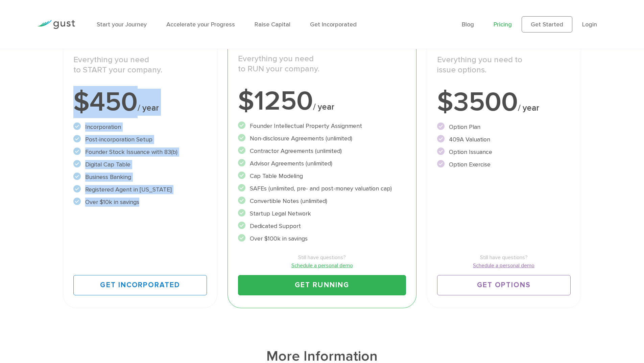  What do you see at coordinates (322, 151) in the screenshot?
I see `li: Contractor Agreements (unlimited)` at bounding box center [322, 151].